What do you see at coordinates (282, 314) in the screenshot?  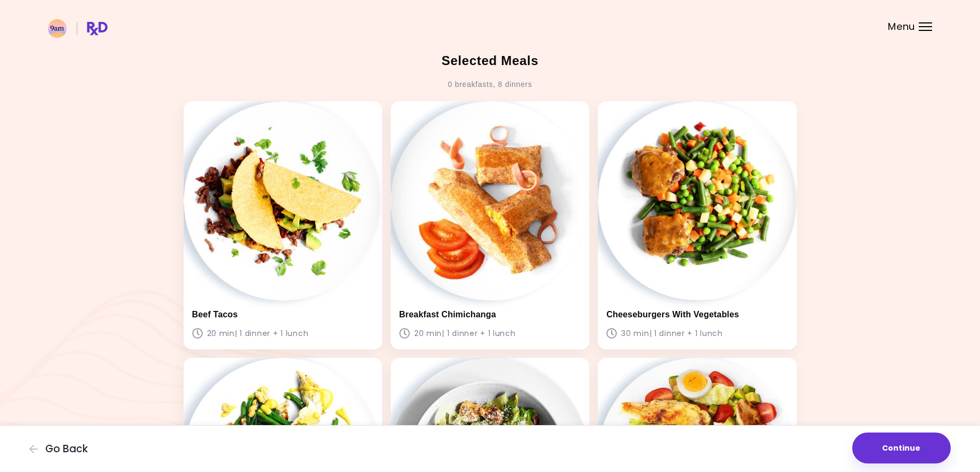 I see `h3: Beef Tacos` at bounding box center [282, 314].